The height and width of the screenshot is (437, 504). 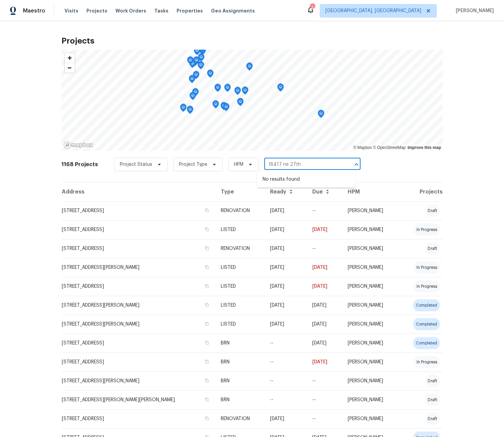 I want to click on th: Ready, so click(x=286, y=192).